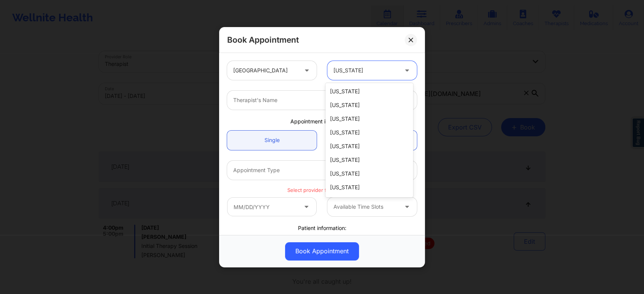 This screenshot has height=294, width=644. What do you see at coordinates (322, 251) in the screenshot?
I see `button: Book Appointment` at bounding box center [322, 251].